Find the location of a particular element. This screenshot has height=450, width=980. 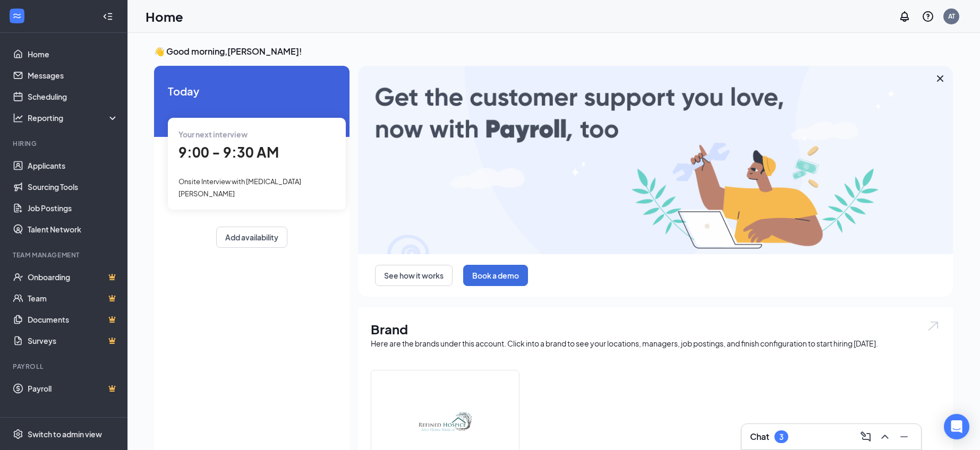

a: Home is located at coordinates (73, 54).